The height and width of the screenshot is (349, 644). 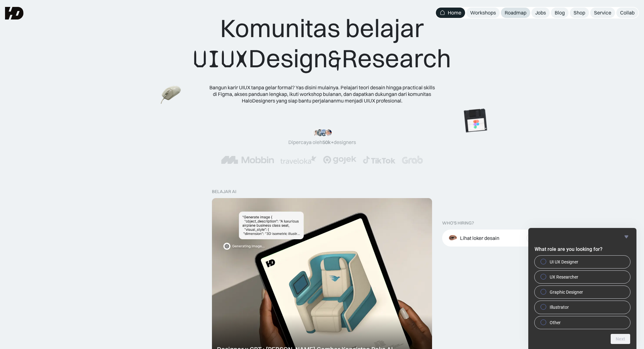 I want to click on div: Workshops, so click(x=483, y=12).